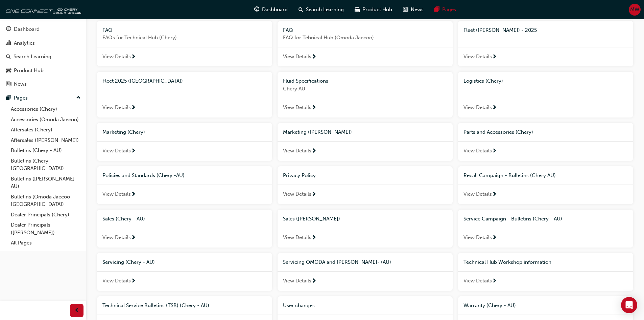  What do you see at coordinates (45, 243) in the screenshot?
I see `a: All Pages` at bounding box center [45, 243].